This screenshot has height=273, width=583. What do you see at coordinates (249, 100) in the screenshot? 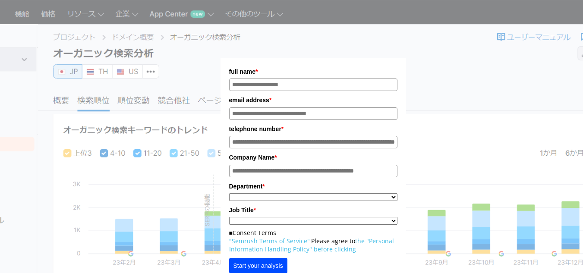
I see `font: email address` at bounding box center [249, 100].